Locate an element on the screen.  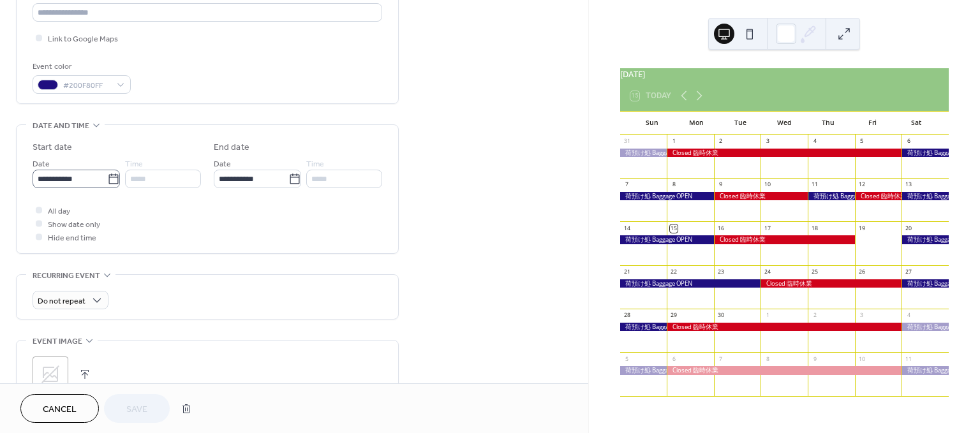
div: 16 is located at coordinates (721, 228).